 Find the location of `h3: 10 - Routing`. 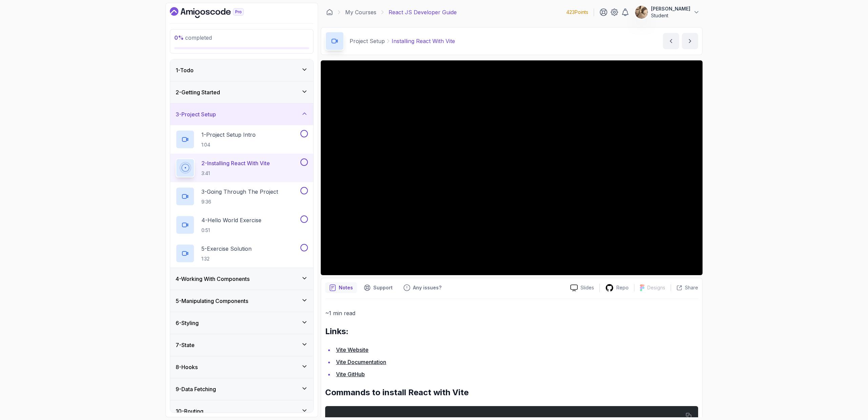

h3: 10 - Routing is located at coordinates (189, 411).